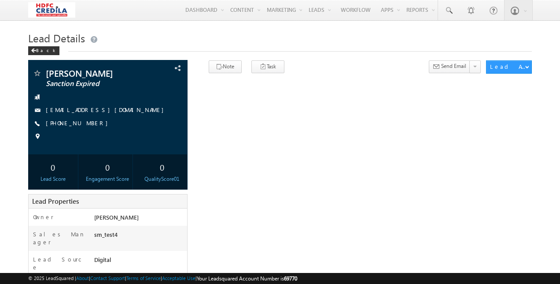  I want to click on a: Back, so click(46, 49).